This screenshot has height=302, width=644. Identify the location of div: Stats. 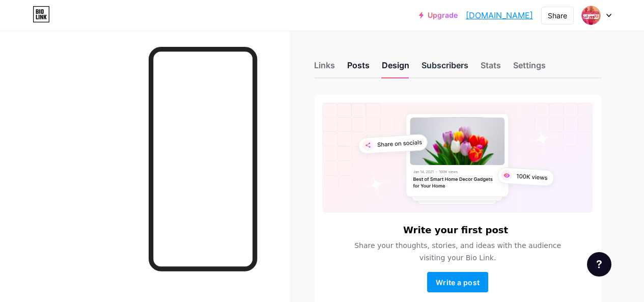
(491, 68).